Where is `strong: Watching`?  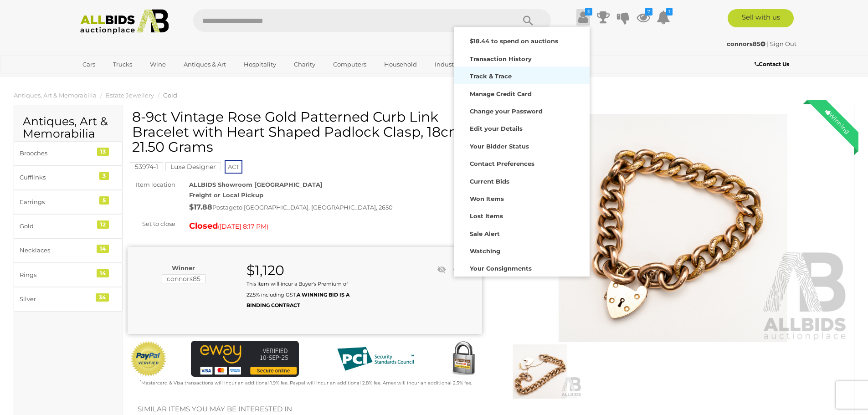 strong: Watching is located at coordinates (485, 251).